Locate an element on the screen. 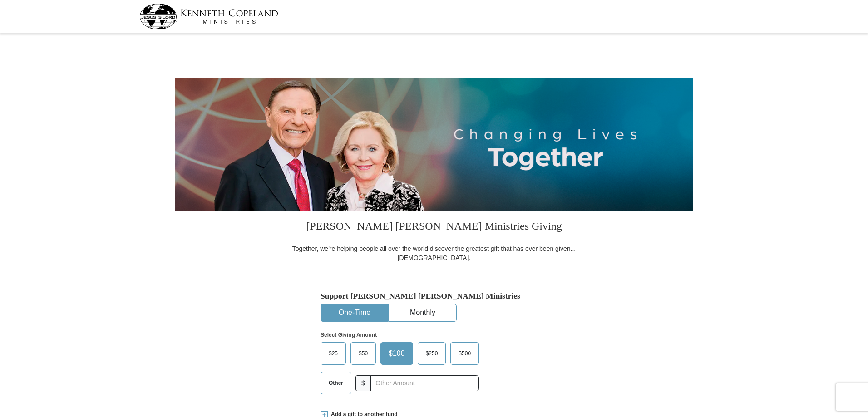  button: One-Time is located at coordinates (355, 312).